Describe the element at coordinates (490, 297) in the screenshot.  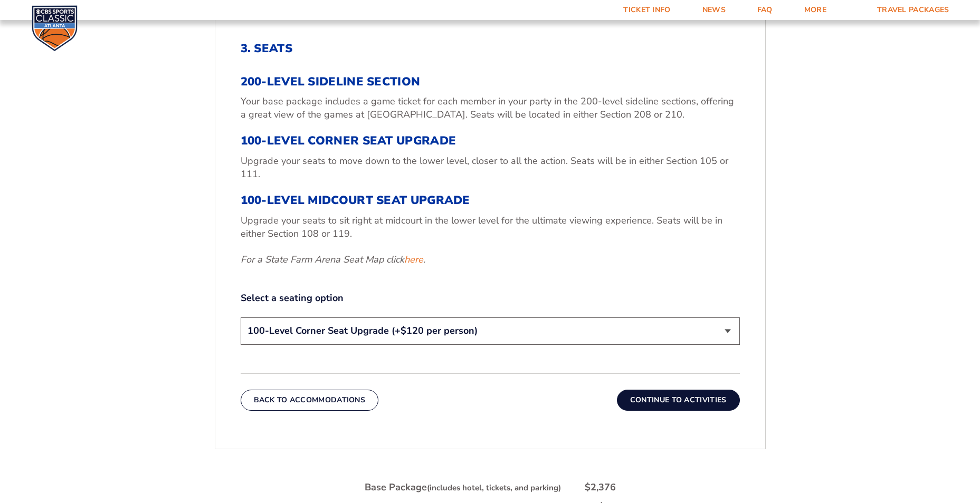
I see `label: Select a seating option` at that location.